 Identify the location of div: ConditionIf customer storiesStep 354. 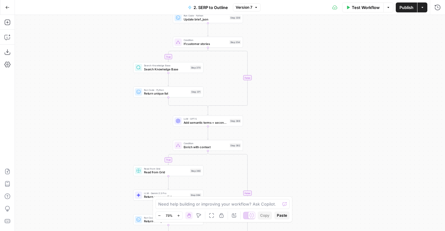
(208, 42).